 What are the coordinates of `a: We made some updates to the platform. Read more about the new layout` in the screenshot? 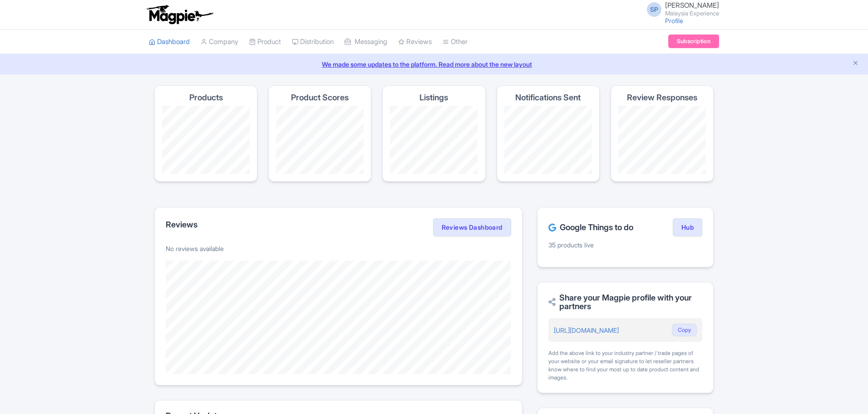 It's located at (434, 64).